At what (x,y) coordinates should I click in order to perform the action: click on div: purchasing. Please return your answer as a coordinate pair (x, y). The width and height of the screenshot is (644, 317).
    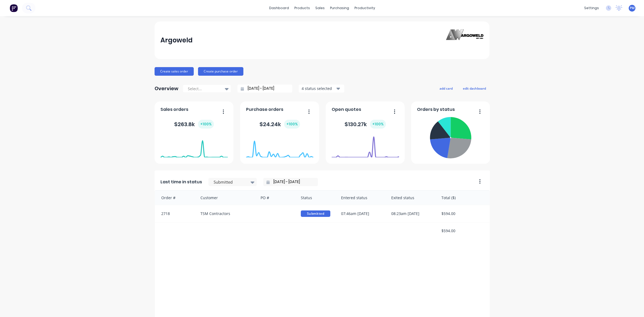
    Looking at the image, I should click on (339, 8).